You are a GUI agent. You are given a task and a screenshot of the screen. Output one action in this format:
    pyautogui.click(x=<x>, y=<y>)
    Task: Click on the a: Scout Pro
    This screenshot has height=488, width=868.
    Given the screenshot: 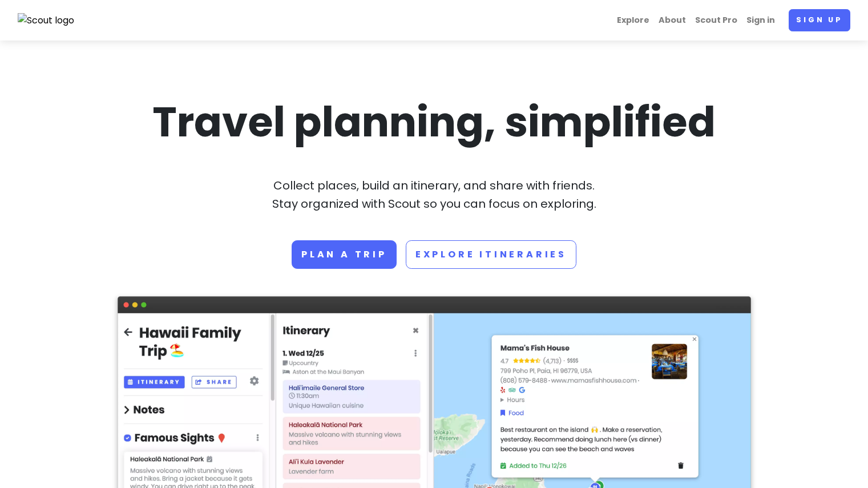 What is the action you would take?
    pyautogui.click(x=716, y=20)
    